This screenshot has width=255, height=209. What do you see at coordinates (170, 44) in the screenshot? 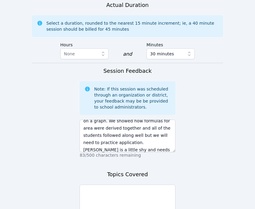
I see `label: Minutes` at bounding box center [170, 44].